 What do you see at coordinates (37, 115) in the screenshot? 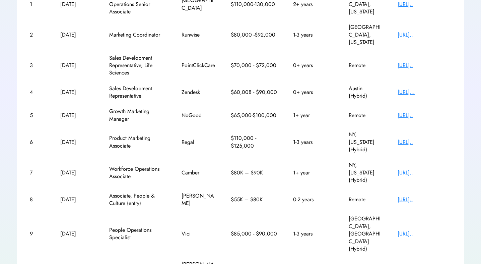
I see `div: 5` at bounding box center [37, 115].